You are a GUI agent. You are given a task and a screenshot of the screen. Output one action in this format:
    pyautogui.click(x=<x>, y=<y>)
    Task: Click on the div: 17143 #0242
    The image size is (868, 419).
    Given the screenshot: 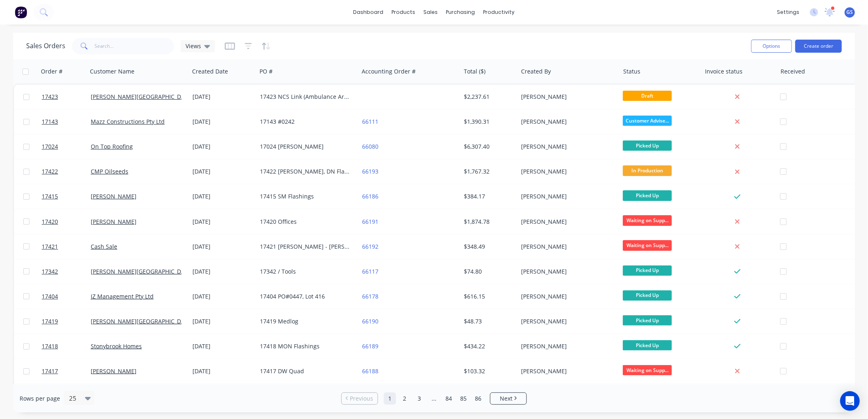 What is the action you would take?
    pyautogui.click(x=305, y=122)
    